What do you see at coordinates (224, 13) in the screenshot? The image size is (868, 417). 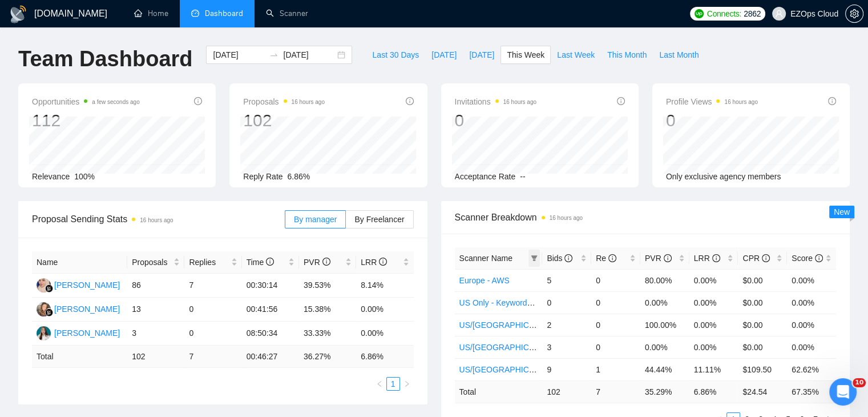 I see `span: Dashboard` at bounding box center [224, 13].